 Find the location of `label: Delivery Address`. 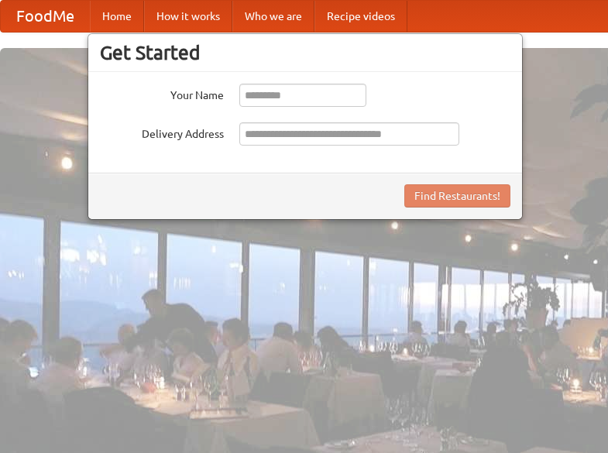

label: Delivery Address is located at coordinates (162, 132).